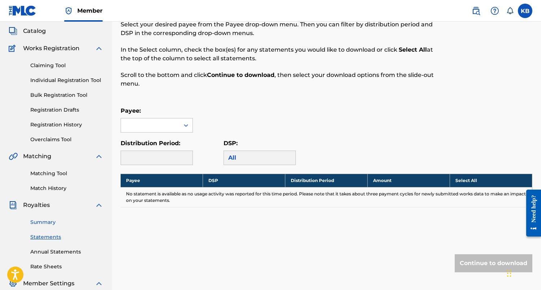 This screenshot has width=541, height=290. Describe the element at coordinates (495, 11) in the screenshot. I see `div: Help` at that location.